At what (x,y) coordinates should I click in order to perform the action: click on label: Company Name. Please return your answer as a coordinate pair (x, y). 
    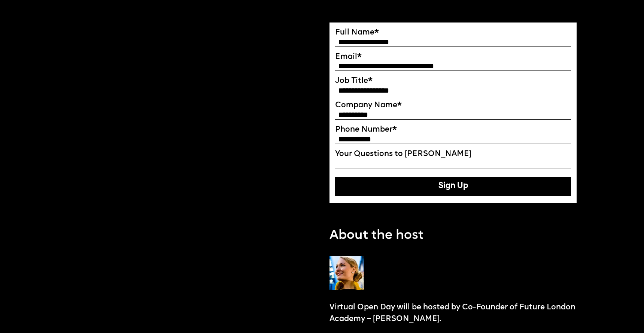
    Looking at the image, I should click on (453, 105).